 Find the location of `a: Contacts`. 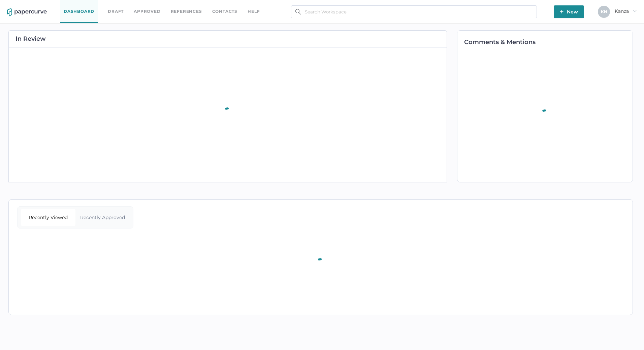

a: Contacts is located at coordinates (224, 11).